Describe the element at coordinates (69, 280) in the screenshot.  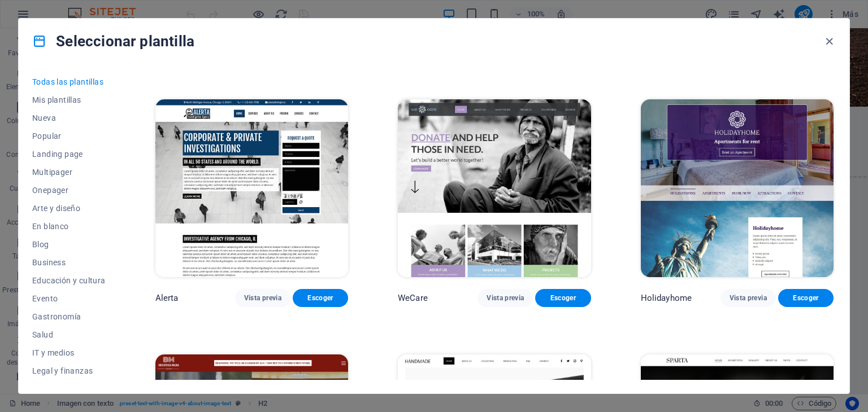
I see `span: Educación y cultura` at that location.